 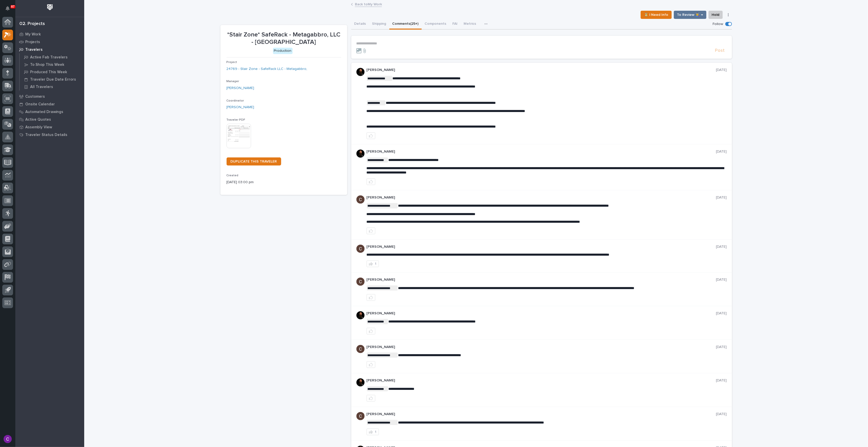 I want to click on span: Manager, so click(x=233, y=81).